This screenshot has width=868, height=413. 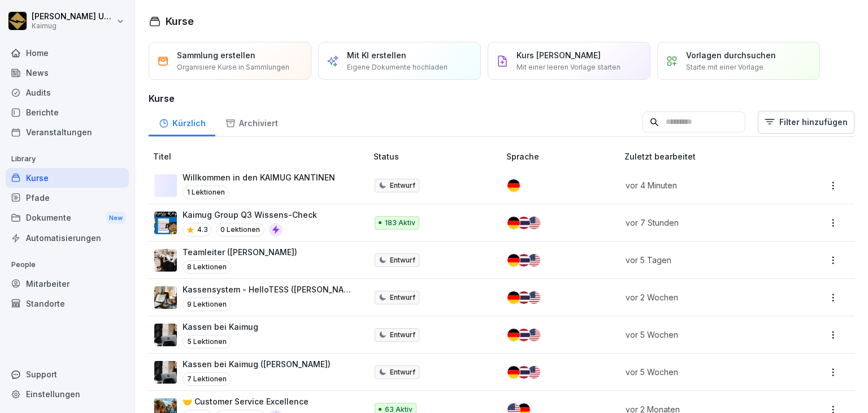 What do you see at coordinates (731, 55) in the screenshot?
I see `p: Vorlagen durchsuchen` at bounding box center [731, 55].